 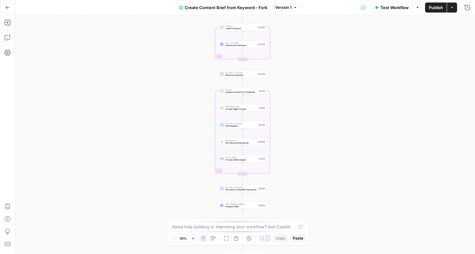 I want to click on button: Version 1, so click(x=286, y=8).